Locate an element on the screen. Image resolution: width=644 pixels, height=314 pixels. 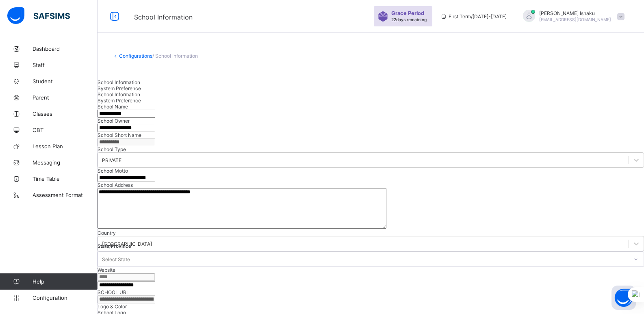
span: Messaging is located at coordinates (65, 162).